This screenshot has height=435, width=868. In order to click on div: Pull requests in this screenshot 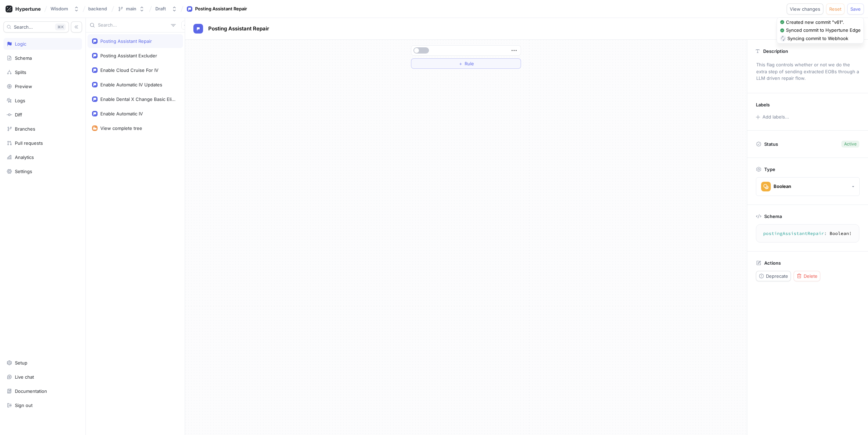, I will do `click(29, 143)`.